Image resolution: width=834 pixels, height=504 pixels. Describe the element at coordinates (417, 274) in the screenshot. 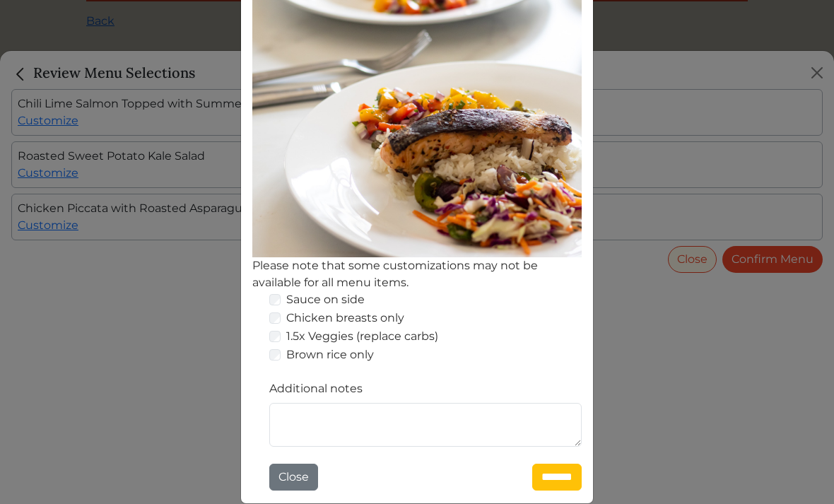

I see `div: Please note that some customizations may not be available for all menu items.` at that location.